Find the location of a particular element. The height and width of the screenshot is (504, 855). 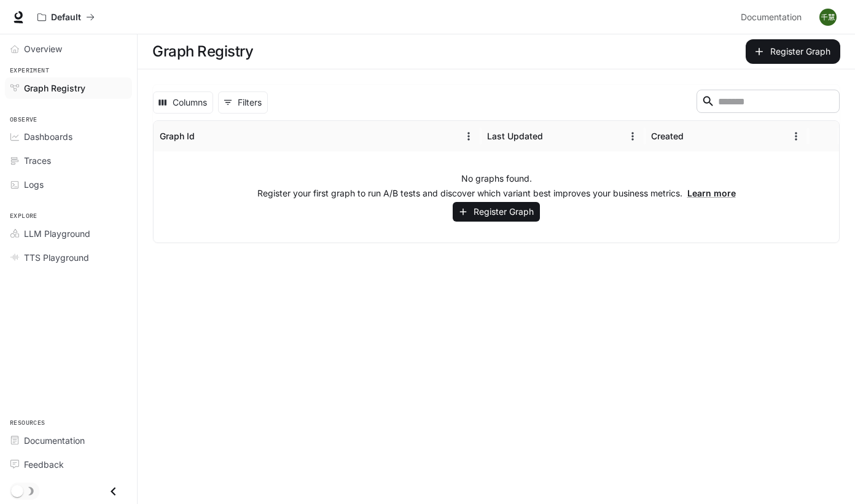

p: Register your first graph to run A/B tests and discover which variant best improves your business... is located at coordinates (496, 193).